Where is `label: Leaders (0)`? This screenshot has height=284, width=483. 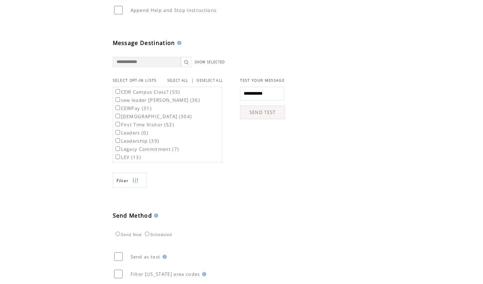
label: Leaders (0) is located at coordinates (131, 133).